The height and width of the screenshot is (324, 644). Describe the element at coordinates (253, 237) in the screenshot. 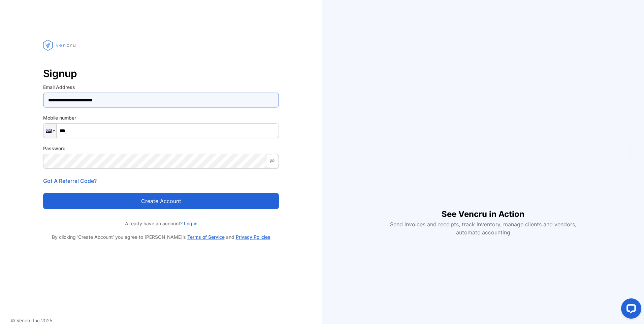

I see `a: Privacy Policies` at that location.